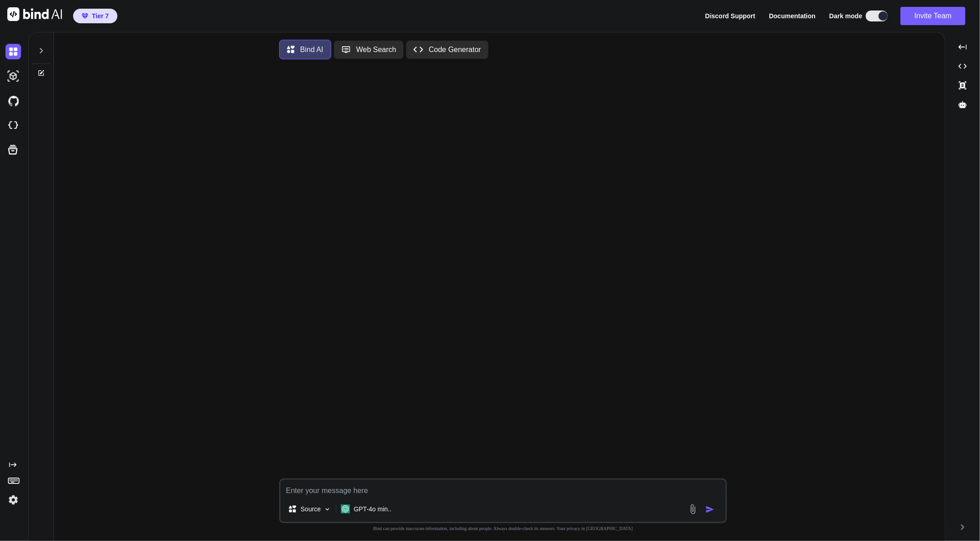 Image resolution: width=980 pixels, height=541 pixels. What do you see at coordinates (373, 509) in the screenshot?
I see `p: GPT-4o min..` at bounding box center [373, 509].